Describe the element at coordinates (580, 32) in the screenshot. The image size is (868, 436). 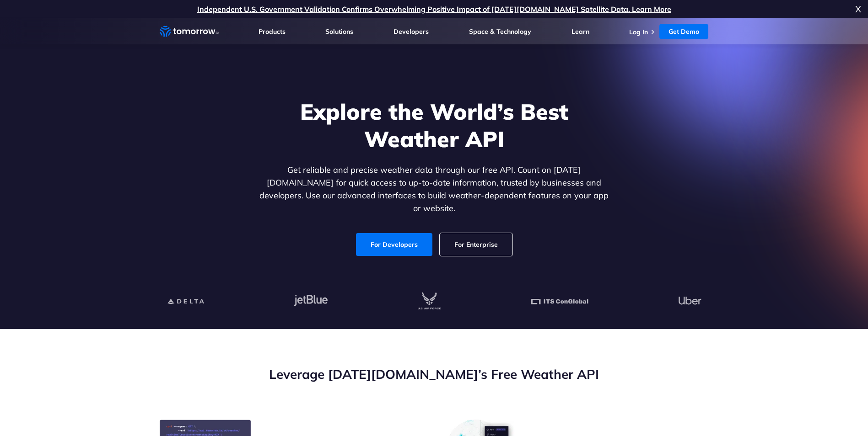
I see `a: Learn` at that location.